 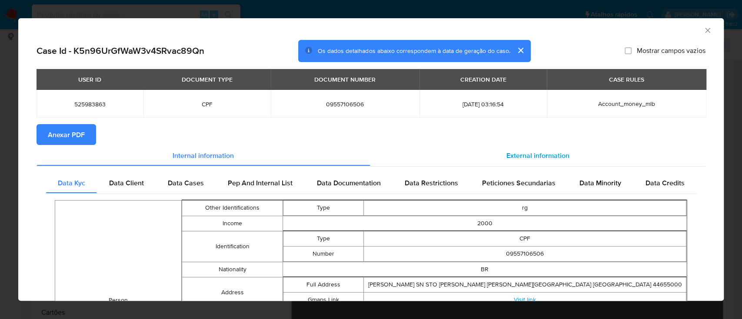 I want to click on span: Data Kyc, so click(x=71, y=182).